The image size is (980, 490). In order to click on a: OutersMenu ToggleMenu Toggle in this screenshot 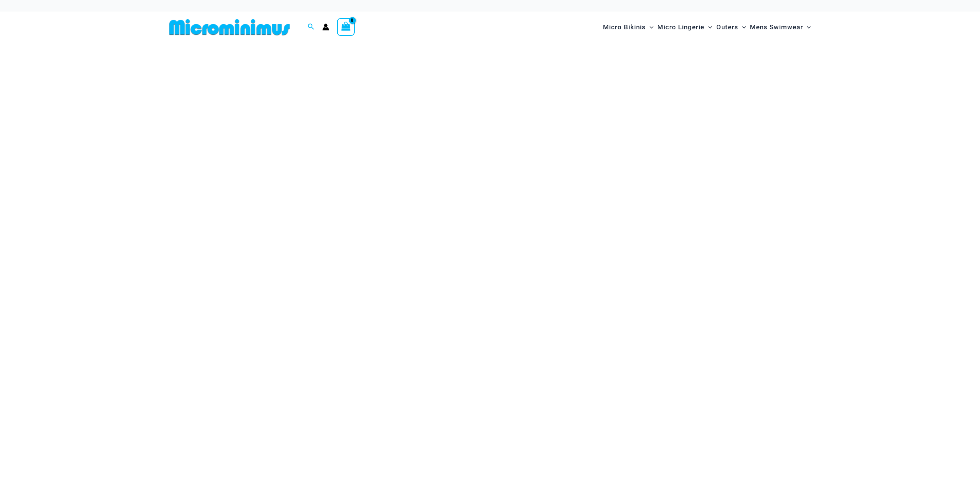, I will do `click(731, 27)`.